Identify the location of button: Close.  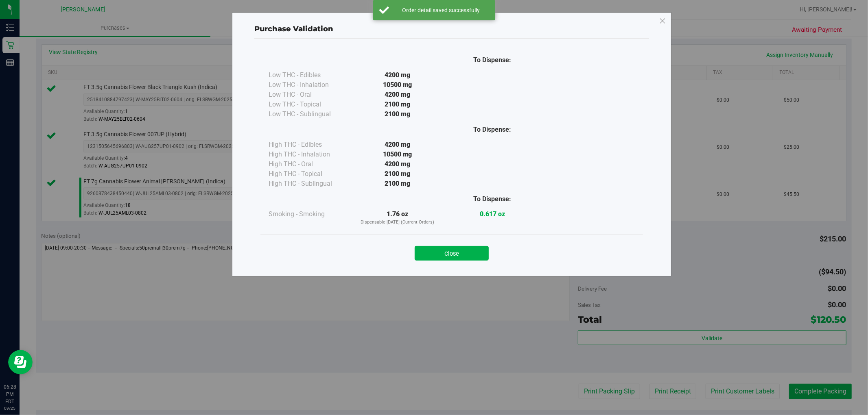
(452, 253).